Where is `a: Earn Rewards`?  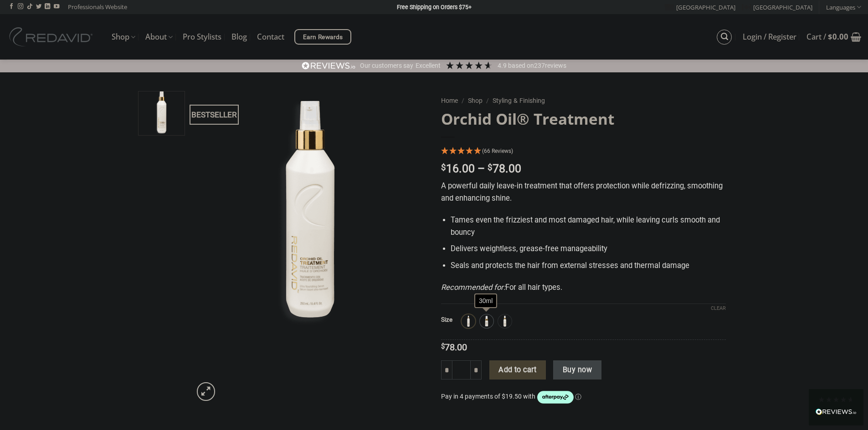
a: Earn Rewards is located at coordinates (323, 37).